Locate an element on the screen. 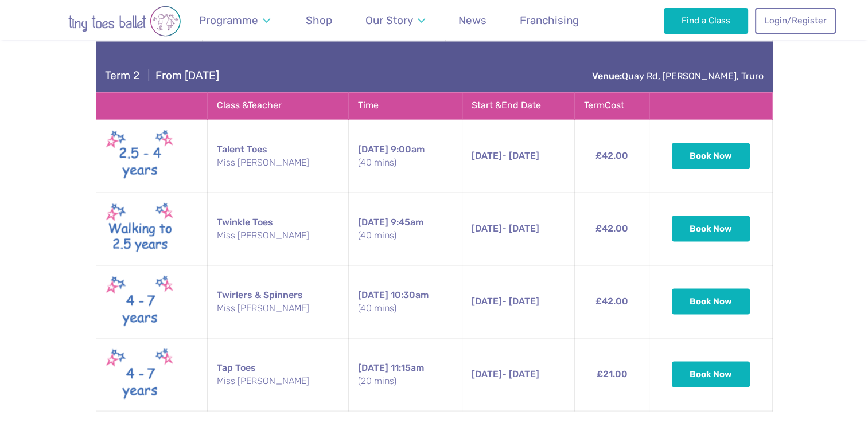 The width and height of the screenshot is (868, 423). span: Shop is located at coordinates (319, 20).